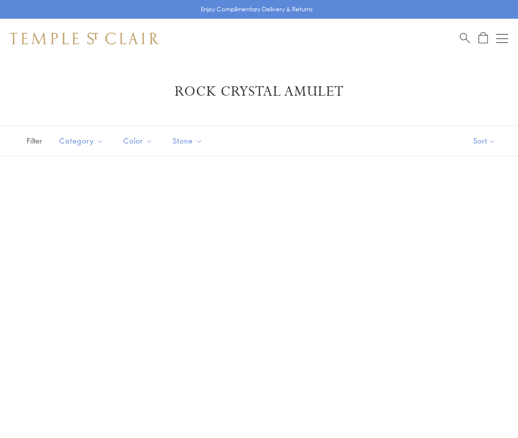 The width and height of the screenshot is (518, 438). Describe the element at coordinates (257, 9) in the screenshot. I see `p: Enjoy Complimentary Delivery & Returns` at that location.